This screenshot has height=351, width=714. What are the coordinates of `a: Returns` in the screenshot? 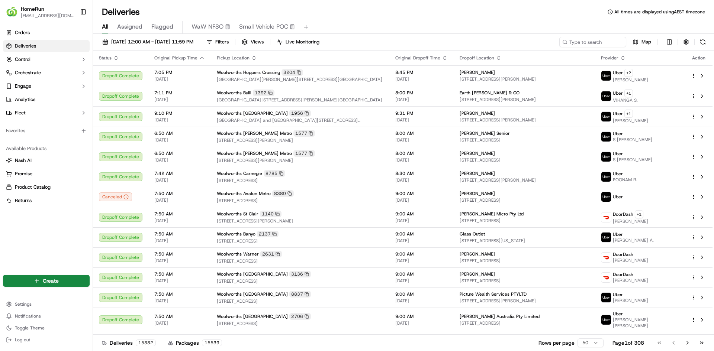 It's located at (46, 201).